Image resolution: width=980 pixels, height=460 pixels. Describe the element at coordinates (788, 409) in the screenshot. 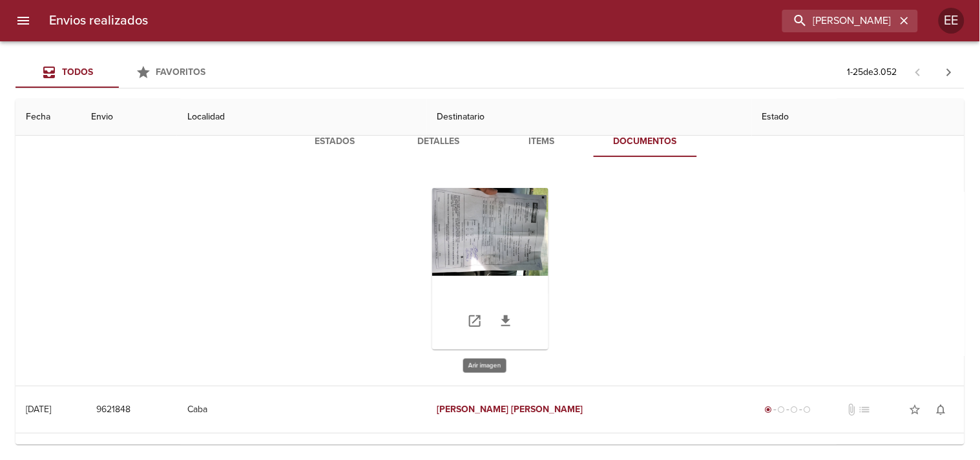

I see `div: Generado` at that location.